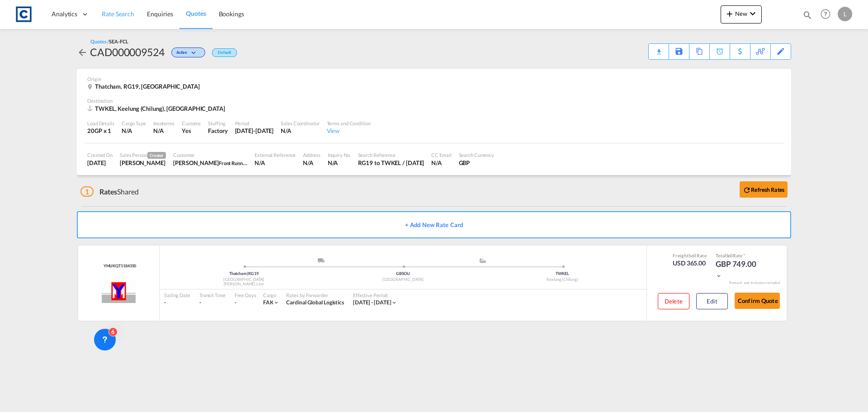  What do you see at coordinates (434, 100) in the screenshot?
I see `div: Destination` at bounding box center [434, 100].